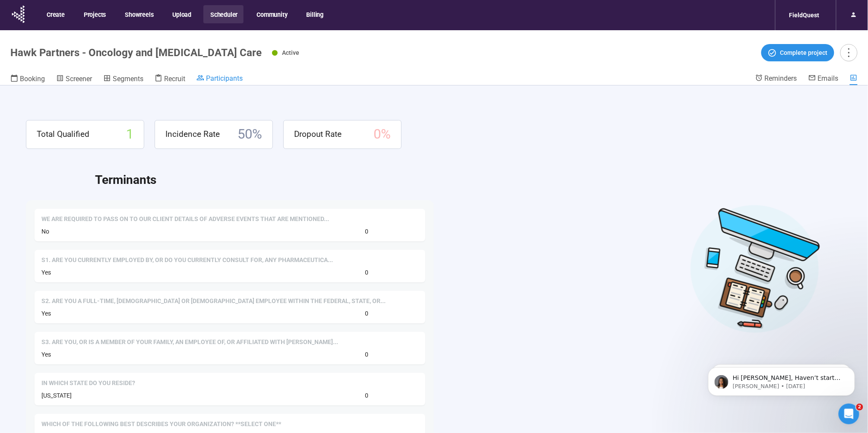  What do you see at coordinates (755, 269) in the screenshot?
I see `img: Desktop work notes` at bounding box center [755, 269].